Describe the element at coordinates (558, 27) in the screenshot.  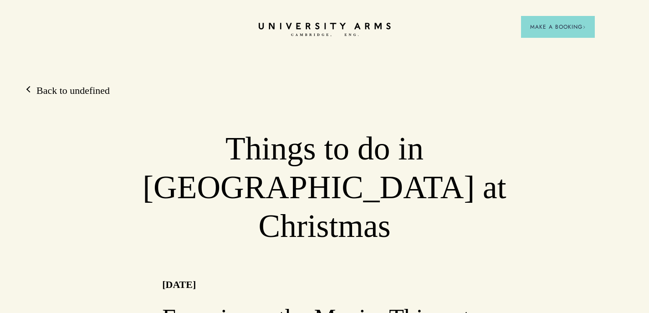
I see `button: Make a BookingArrow icon` at that location.